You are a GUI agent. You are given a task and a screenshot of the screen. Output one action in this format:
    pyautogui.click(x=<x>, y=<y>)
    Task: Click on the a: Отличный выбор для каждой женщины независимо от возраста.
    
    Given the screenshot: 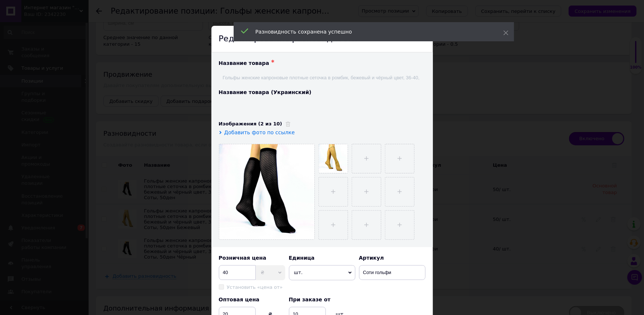 What is the action you would take?
    pyautogui.click(x=85, y=9)
    